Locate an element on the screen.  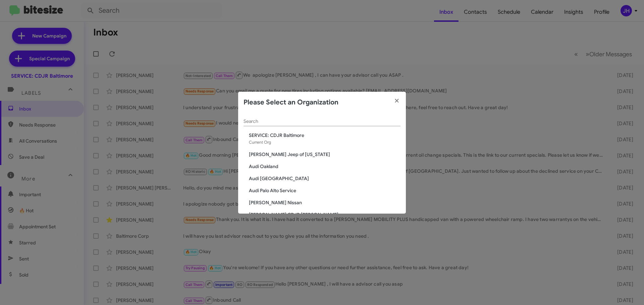
span: Current Org is located at coordinates (260, 142).